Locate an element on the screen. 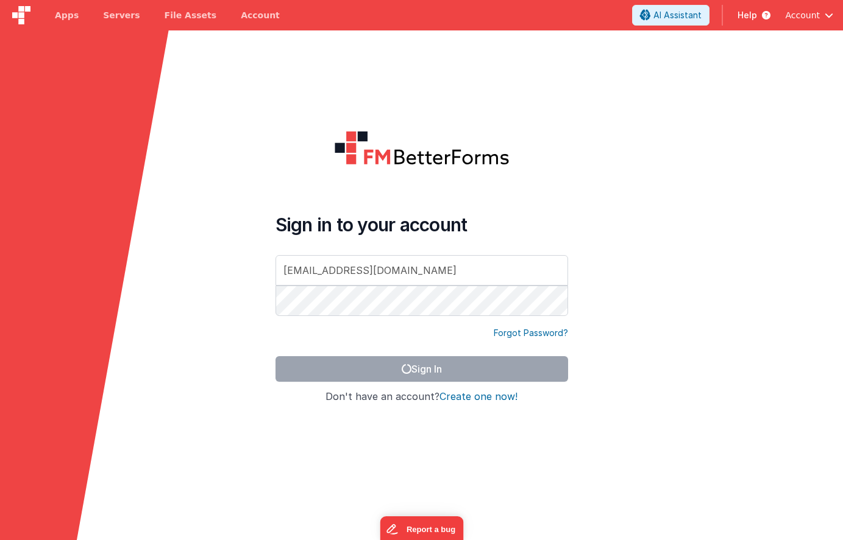 This screenshot has width=843, height=540. span: File Assets is located at coordinates (191, 15).